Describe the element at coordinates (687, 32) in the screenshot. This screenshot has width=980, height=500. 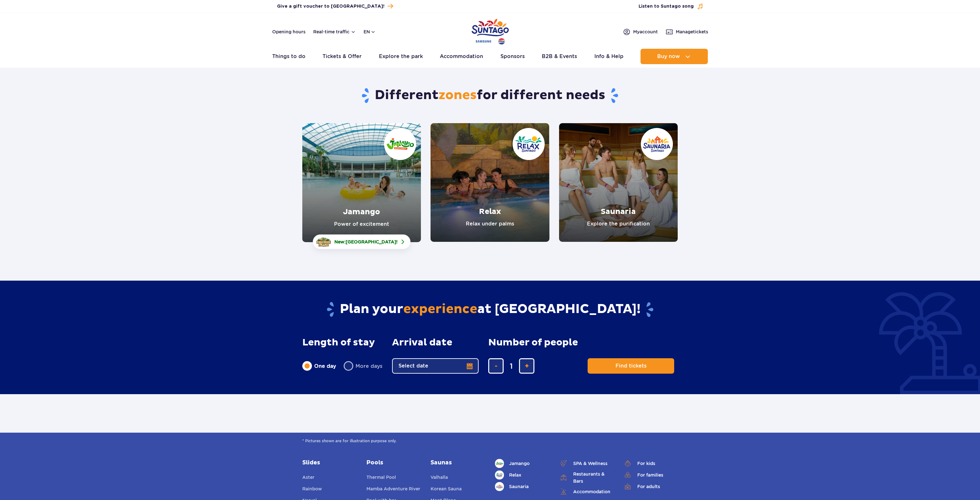
I see `a: Managetickets` at that location.